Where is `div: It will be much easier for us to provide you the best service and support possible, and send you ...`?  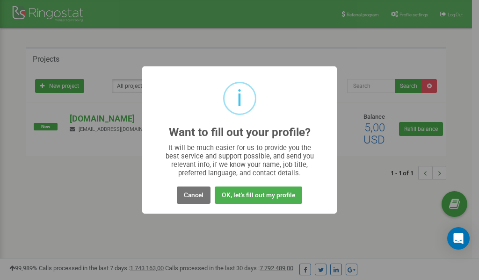
div: It will be much easier for us to provide you the best service and support possible, and send you ... is located at coordinates (240, 160).